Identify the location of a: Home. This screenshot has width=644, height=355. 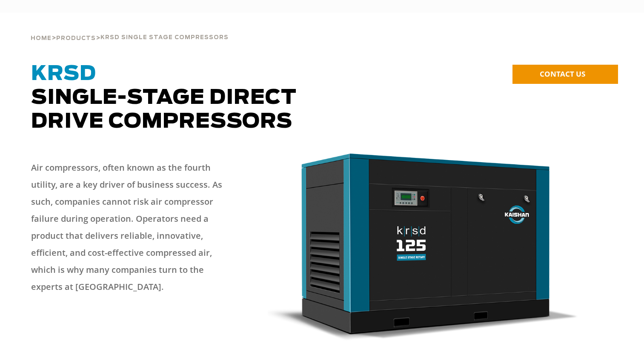
(41, 38).